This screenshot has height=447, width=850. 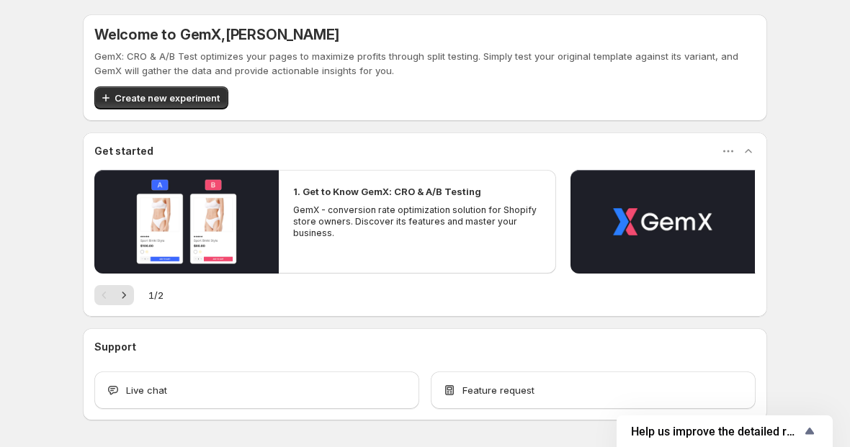 What do you see at coordinates (114, 295) in the screenshot?
I see `nav: Pagination` at bounding box center [114, 295].